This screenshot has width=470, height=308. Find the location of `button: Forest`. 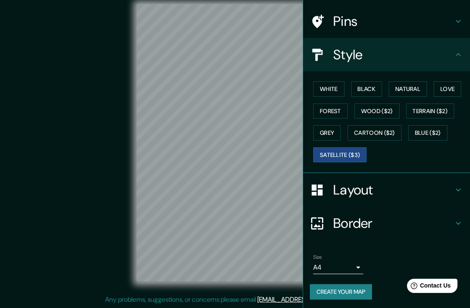

button: Forest is located at coordinates (330, 111).